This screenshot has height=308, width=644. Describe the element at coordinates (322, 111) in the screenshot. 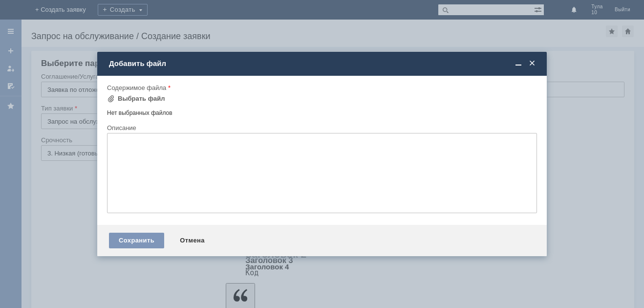

I see `div: Нет выбранных файлов` at that location.